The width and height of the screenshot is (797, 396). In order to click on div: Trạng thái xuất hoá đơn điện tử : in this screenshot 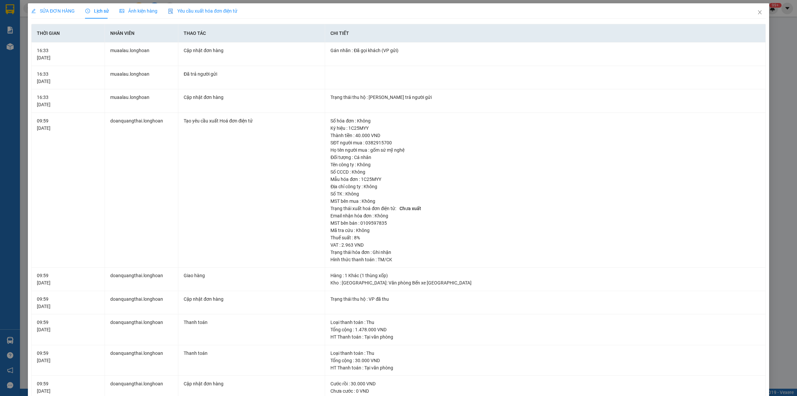, I will do `click(546, 209)`.